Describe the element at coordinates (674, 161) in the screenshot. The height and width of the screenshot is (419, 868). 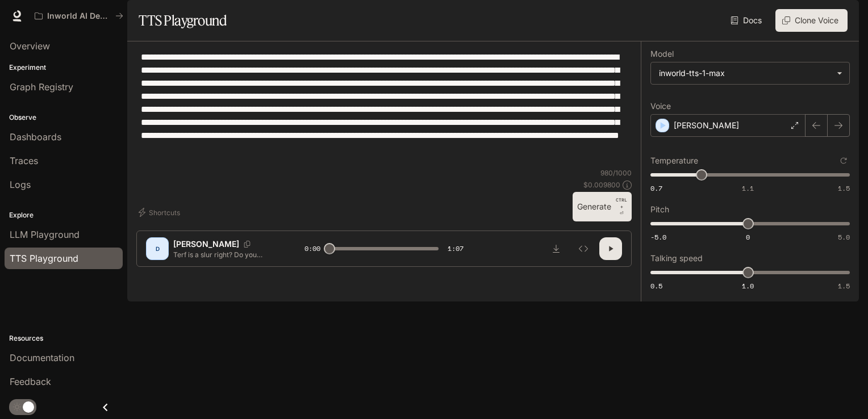
I see `p: Temperature` at that location.